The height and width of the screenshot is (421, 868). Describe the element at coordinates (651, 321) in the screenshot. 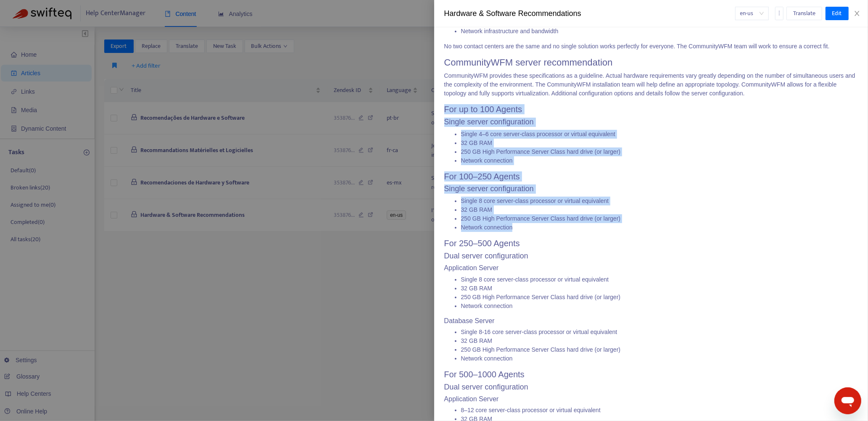

I see `h4: Database Server` at that location.